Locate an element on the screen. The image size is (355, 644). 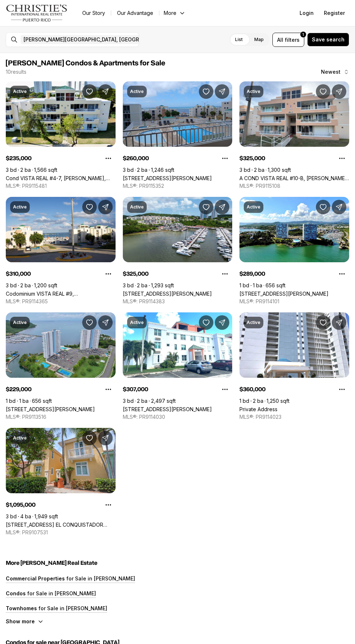
button: Save Property: is located at coordinates (324, 322).